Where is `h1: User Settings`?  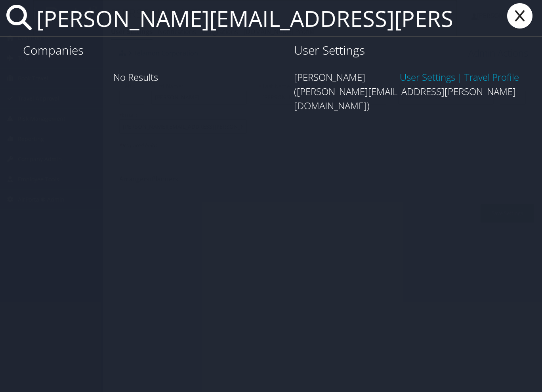 h1: User Settings is located at coordinates (407, 50).